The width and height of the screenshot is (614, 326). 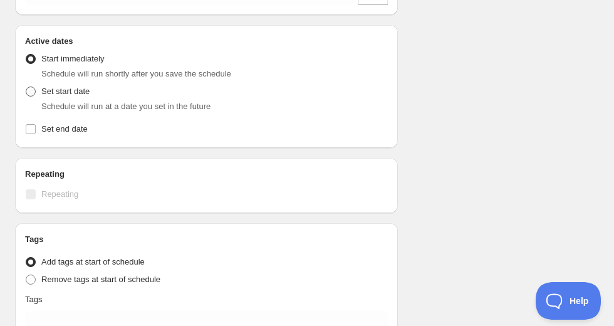 I want to click on h2: Repeating, so click(x=206, y=174).